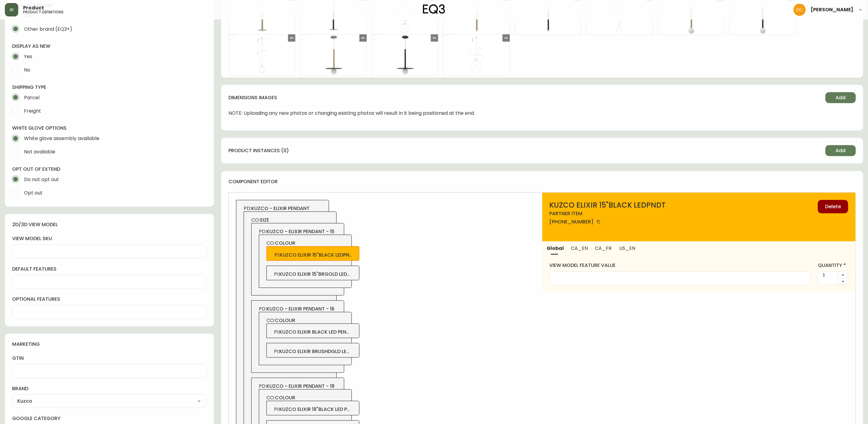  Describe the element at coordinates (525, 151) in the screenshot. I see `h4: product instances (0)` at that location.